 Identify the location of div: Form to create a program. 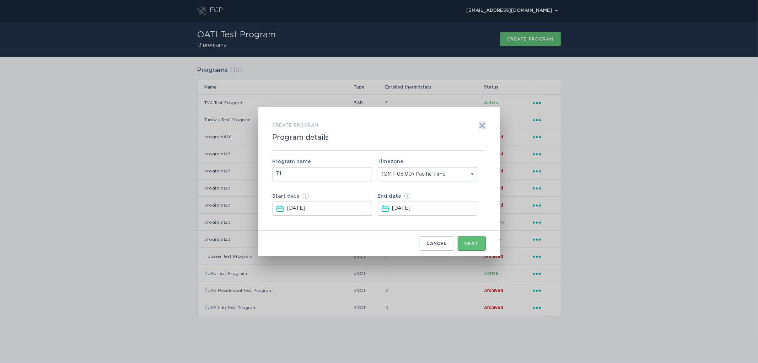
(379, 182).